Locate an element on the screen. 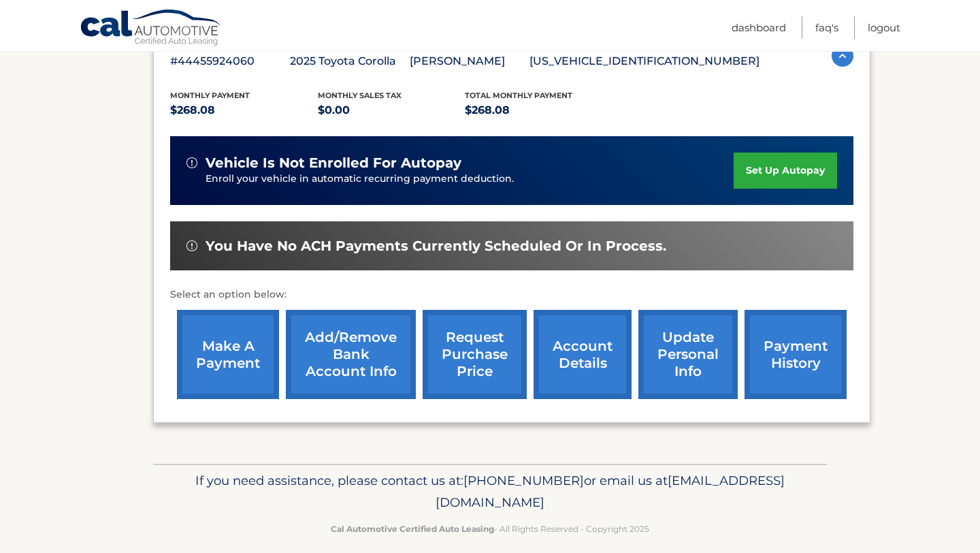 The height and width of the screenshot is (553, 980). p: #44455924060 is located at coordinates (230, 62).